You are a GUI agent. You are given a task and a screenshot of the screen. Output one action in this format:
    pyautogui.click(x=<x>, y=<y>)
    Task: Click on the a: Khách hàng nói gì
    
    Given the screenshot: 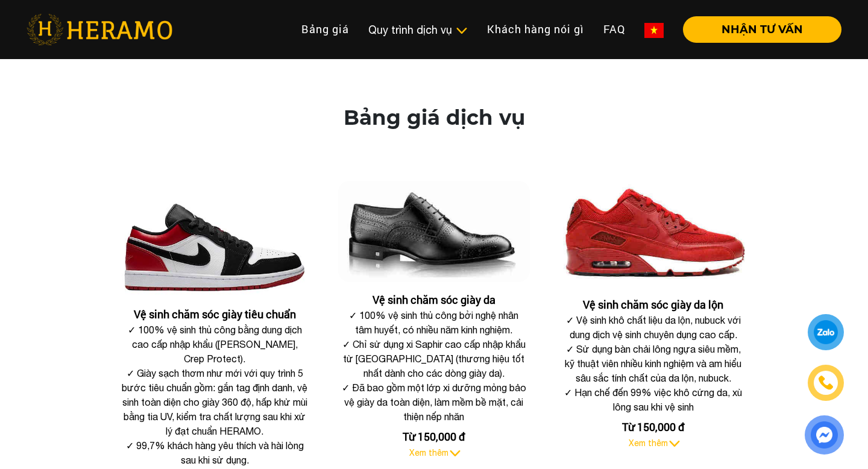 What is the action you would take?
    pyautogui.click(x=535, y=29)
    